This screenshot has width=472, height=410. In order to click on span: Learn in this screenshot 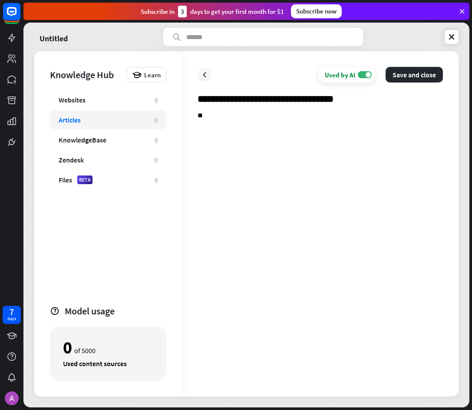, I will do `click(152, 75)`.